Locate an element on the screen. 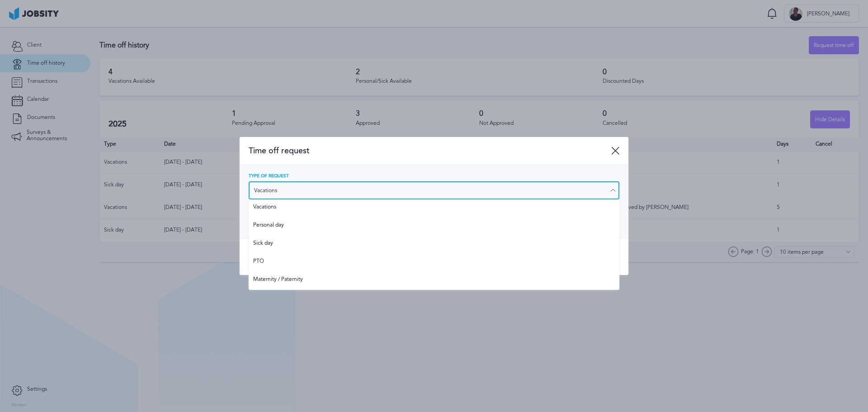  span: Type of Request is located at coordinates (268, 176).